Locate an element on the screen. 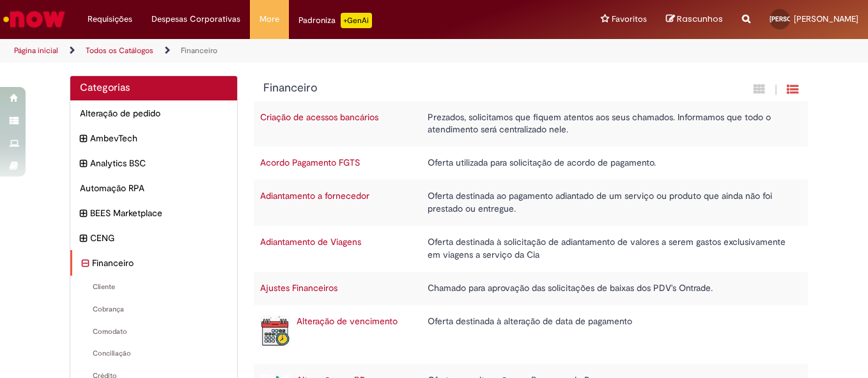 The height and width of the screenshot is (378, 868). div: expandir categoria Analytics BSC Analytics BSC is located at coordinates (153, 163).